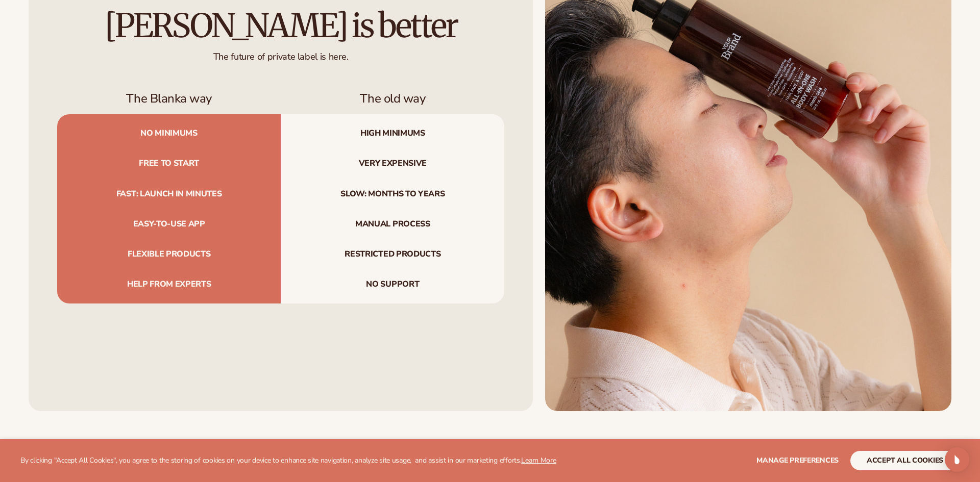 This screenshot has height=482, width=980. I want to click on a: Learn More, so click(538, 460).